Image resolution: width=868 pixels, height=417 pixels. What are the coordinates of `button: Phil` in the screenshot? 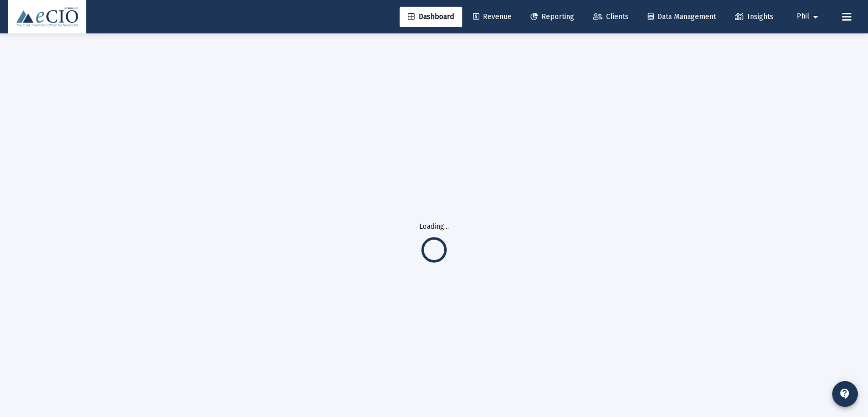 It's located at (809, 17).